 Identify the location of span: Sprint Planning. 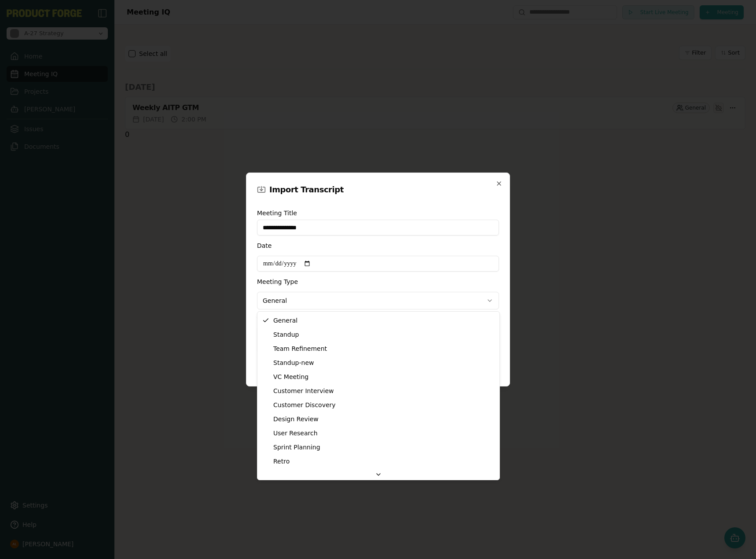
(296, 447).